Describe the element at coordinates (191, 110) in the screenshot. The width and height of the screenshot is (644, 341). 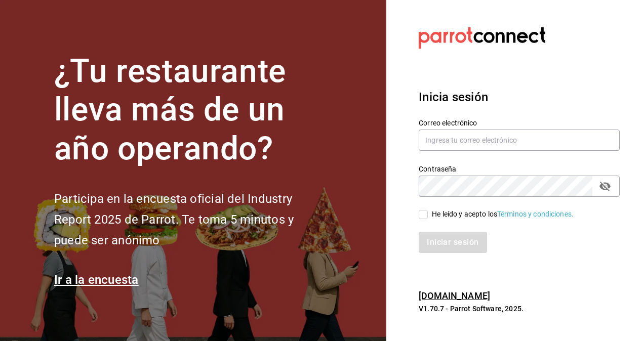
I see `h1: ¿Tu restaurante lleva más de un año operando?` at that location.